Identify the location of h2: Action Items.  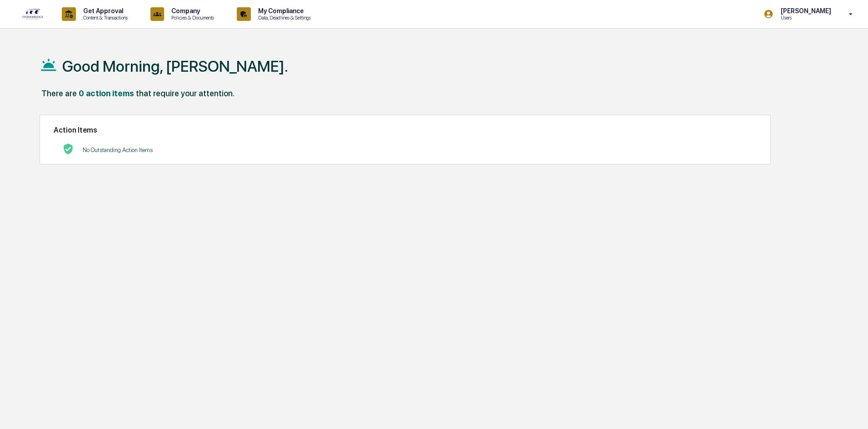
(405, 130).